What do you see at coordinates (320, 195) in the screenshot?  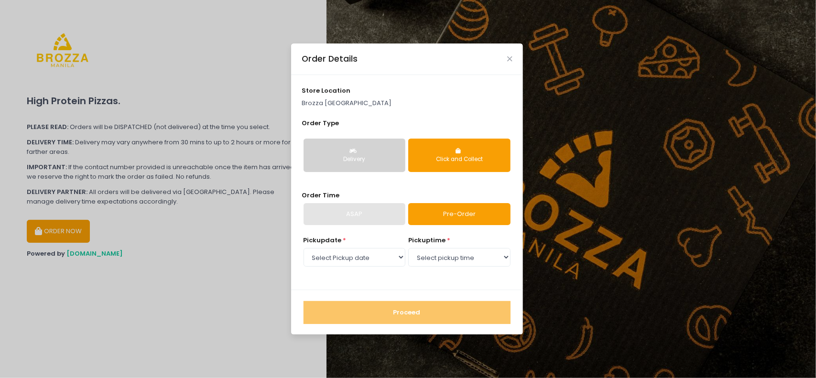 I see `span: Order Time` at bounding box center [320, 195].